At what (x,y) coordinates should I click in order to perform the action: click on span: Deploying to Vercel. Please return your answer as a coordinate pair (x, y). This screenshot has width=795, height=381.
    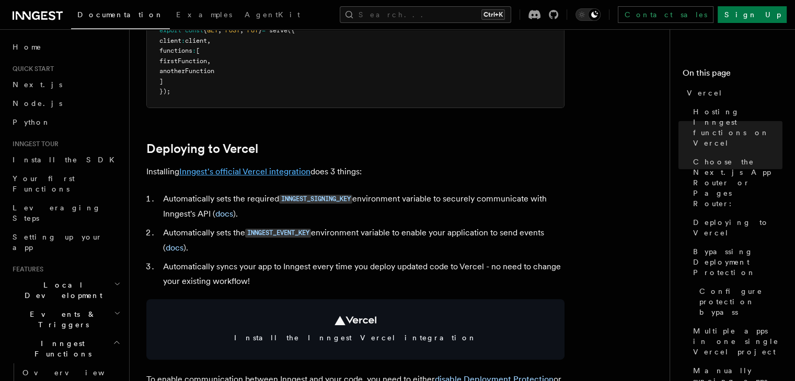
    Looking at the image, I should click on (737, 228).